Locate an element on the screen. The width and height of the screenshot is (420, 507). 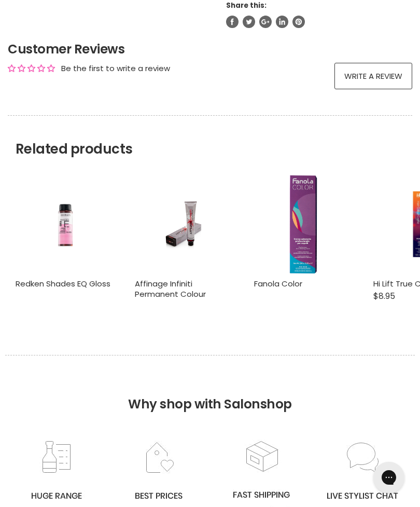
div: Be the first to write a review is located at coordinates (116, 68).